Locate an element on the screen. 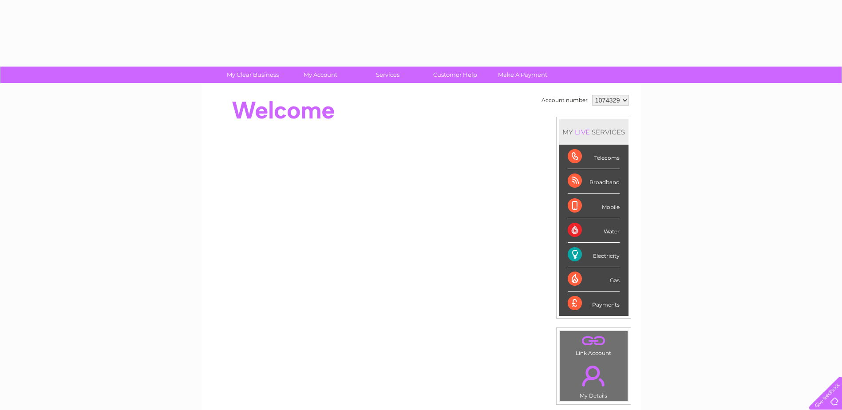  td: Link Account is located at coordinates (593, 344).